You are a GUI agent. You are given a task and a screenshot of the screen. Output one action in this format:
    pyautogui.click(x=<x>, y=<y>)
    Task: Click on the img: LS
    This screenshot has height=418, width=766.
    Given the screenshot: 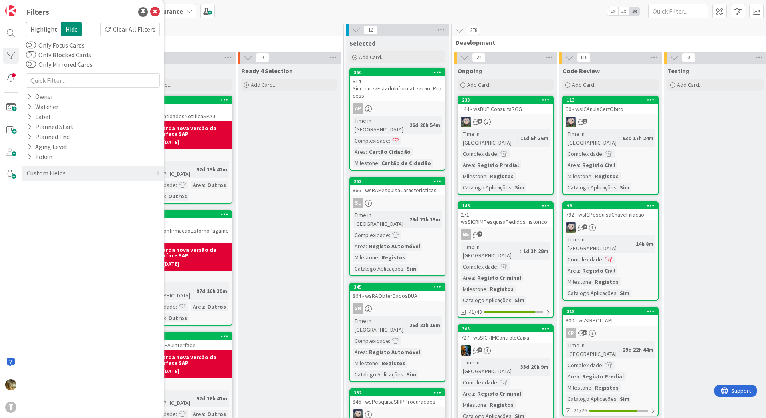 What is the action you would take?
    pyautogui.click(x=571, y=228)
    